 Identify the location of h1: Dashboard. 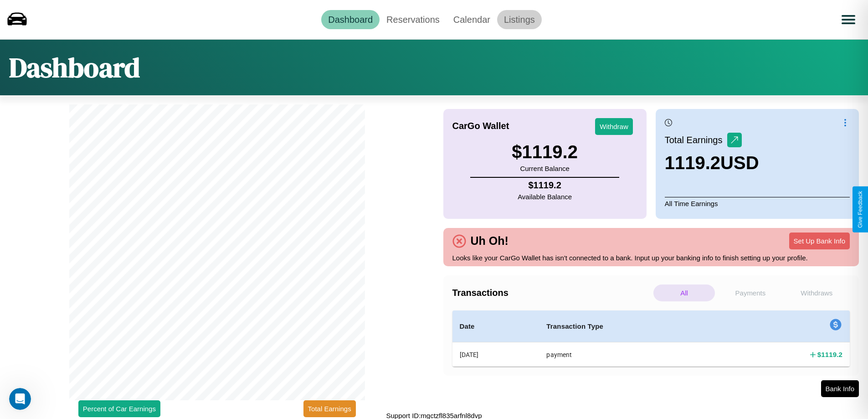
(75, 67).